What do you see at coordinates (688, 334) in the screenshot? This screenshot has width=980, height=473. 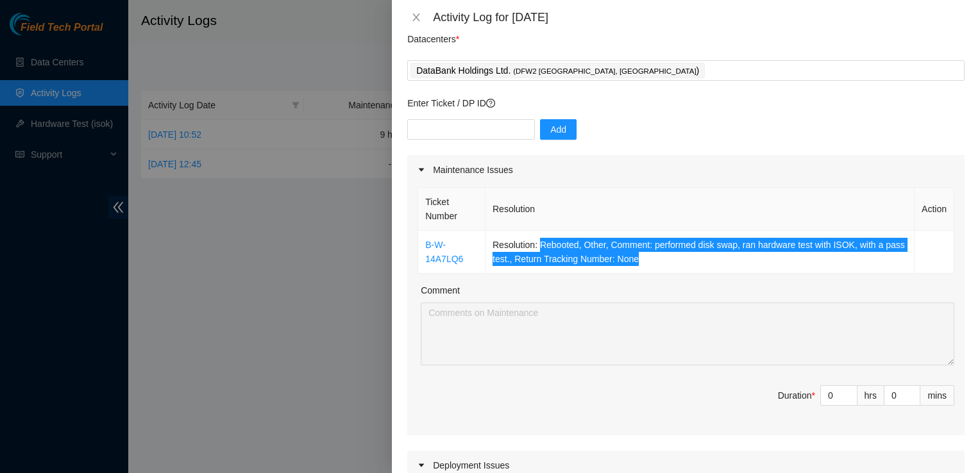 I see `textarea: Comment` at bounding box center [688, 334].